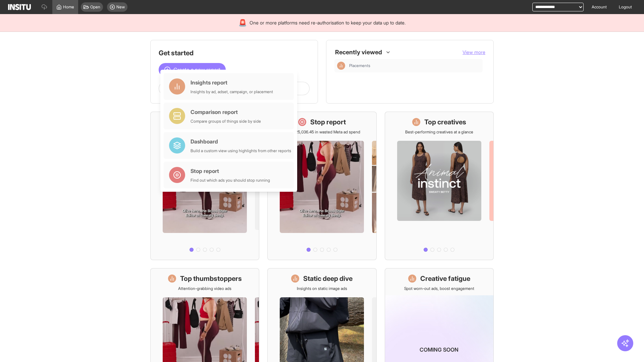 Image resolution: width=644 pixels, height=362 pixels. What do you see at coordinates (230, 180) in the screenshot?
I see `div: Find out which ads you should stop running` at bounding box center [230, 180].